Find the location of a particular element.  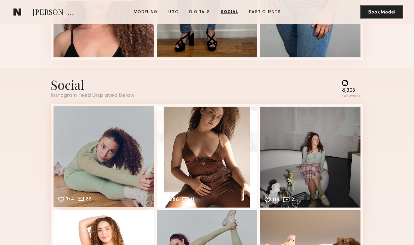

div: 22 is located at coordinates (89, 199).